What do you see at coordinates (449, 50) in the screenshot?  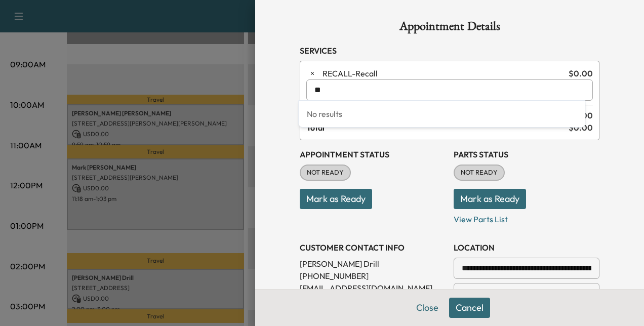 I see `h3: Services` at bounding box center [449, 50].